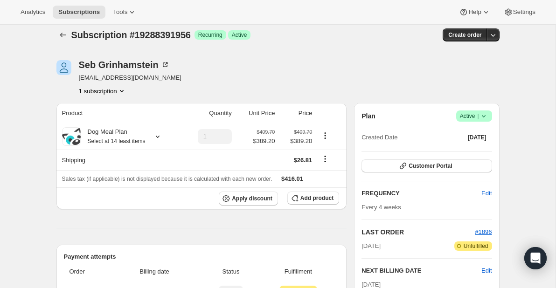 The width and height of the screenshot is (556, 288). I want to click on span: Apply discount, so click(252, 199).